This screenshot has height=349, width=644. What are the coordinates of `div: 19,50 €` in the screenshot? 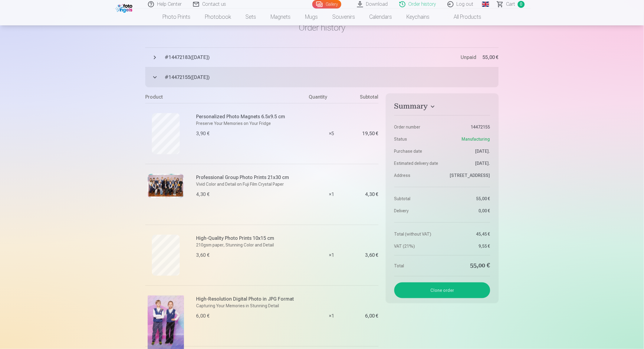 It's located at (370, 134).